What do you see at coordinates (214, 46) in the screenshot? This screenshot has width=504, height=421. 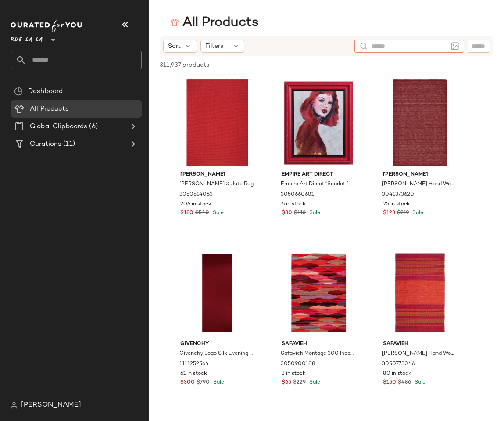 I see `span: Filters` at bounding box center [214, 46].